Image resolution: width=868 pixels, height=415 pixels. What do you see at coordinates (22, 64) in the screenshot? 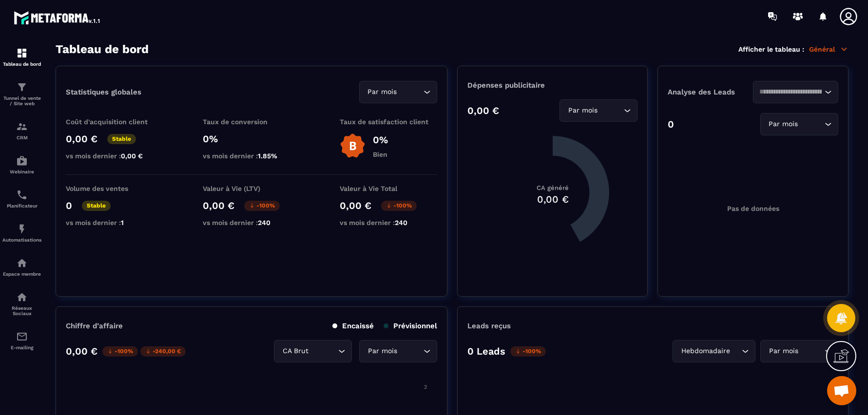
I see `p: Tableau de bord` at bounding box center [22, 64].